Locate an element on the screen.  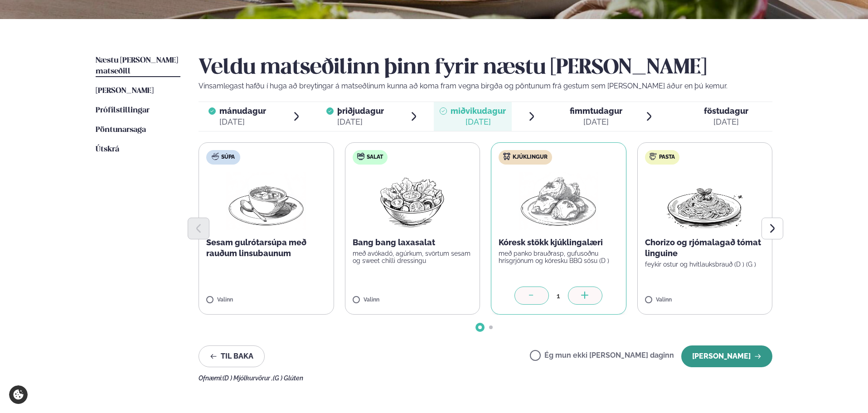
img: soup.svg is located at coordinates (215, 156).